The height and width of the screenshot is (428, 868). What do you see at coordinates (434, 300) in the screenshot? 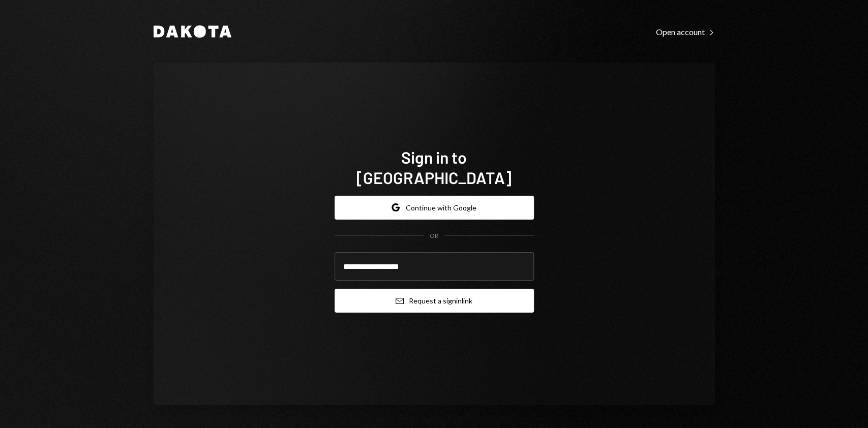
I see `button: Request a signinlink` at bounding box center [434, 300].